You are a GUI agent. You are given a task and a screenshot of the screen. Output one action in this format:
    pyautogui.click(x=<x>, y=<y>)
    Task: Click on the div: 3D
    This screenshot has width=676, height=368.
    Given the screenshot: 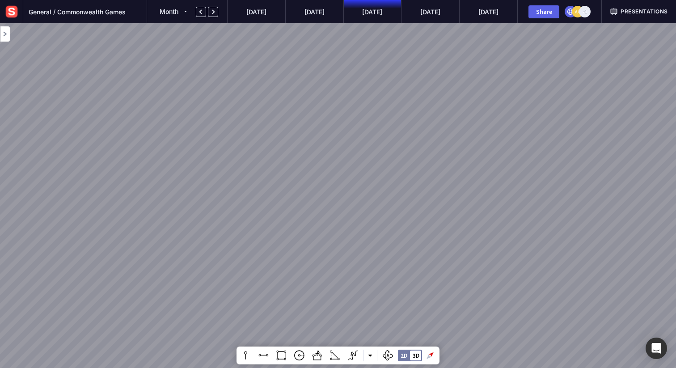 What is the action you would take?
    pyautogui.click(x=416, y=355)
    